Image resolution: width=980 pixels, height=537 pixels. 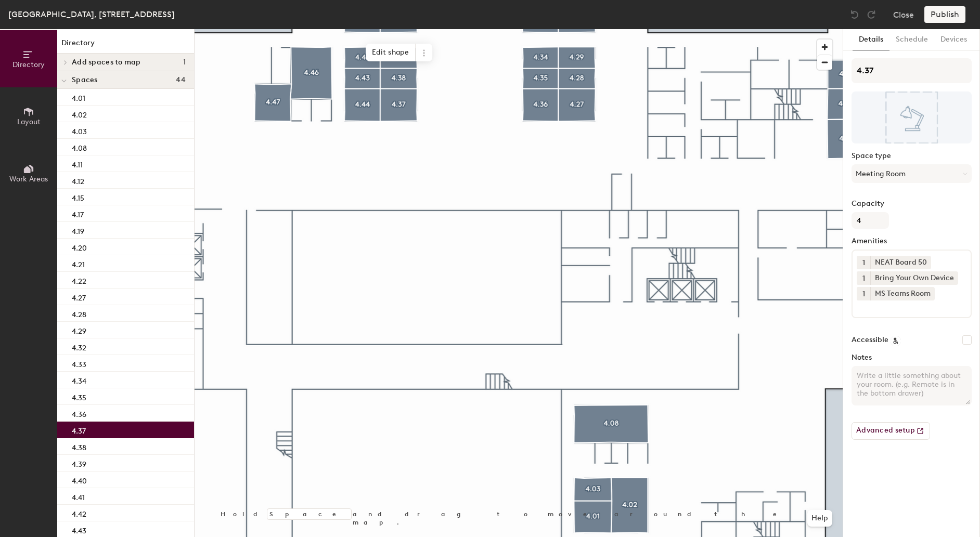 I want to click on span: Add spaces to map, so click(x=106, y=63).